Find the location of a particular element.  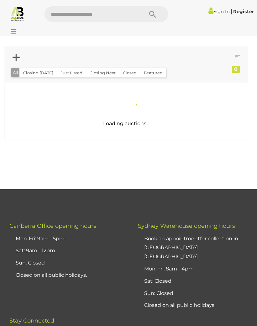

li: Mon-Fri: 9am - 5pm is located at coordinates (68, 239).